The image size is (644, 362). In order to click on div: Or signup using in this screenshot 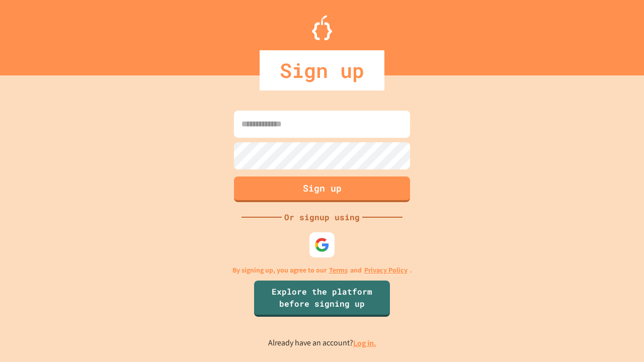, I will do `click(322, 218)`.